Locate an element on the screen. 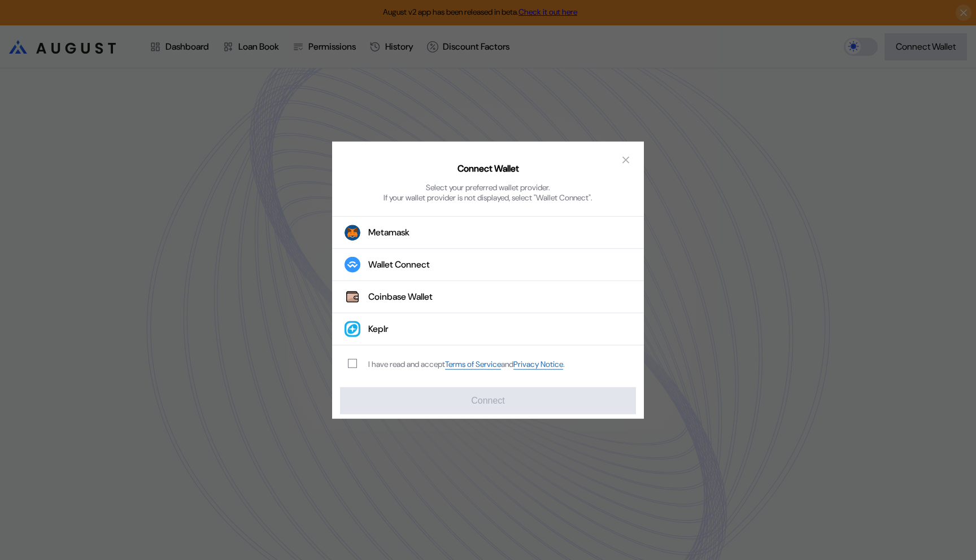 The width and height of the screenshot is (976, 560). button: Wallet Connect is located at coordinates (488, 265).